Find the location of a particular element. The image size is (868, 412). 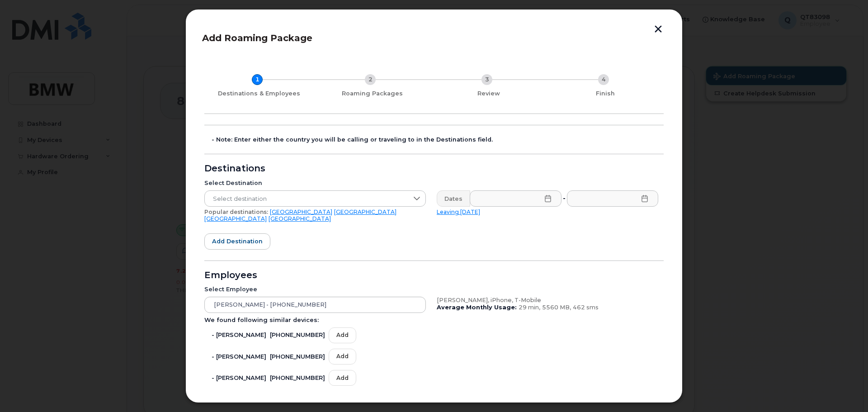

button: Add destination is located at coordinates (237, 241).